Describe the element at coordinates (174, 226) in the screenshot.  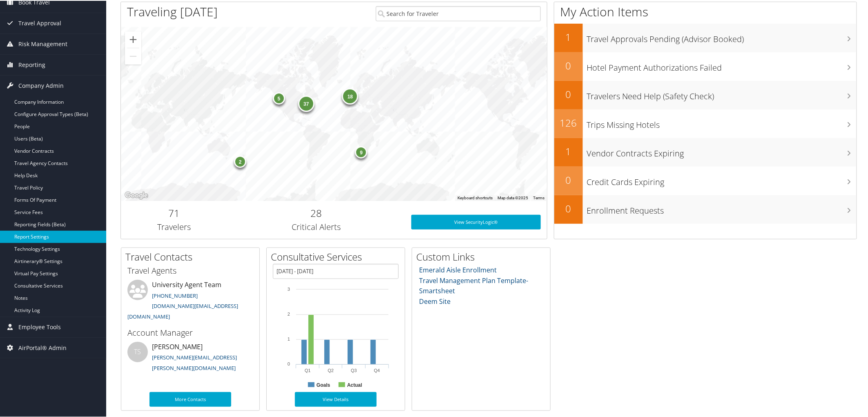
I see `h3: Travelers` at that location.